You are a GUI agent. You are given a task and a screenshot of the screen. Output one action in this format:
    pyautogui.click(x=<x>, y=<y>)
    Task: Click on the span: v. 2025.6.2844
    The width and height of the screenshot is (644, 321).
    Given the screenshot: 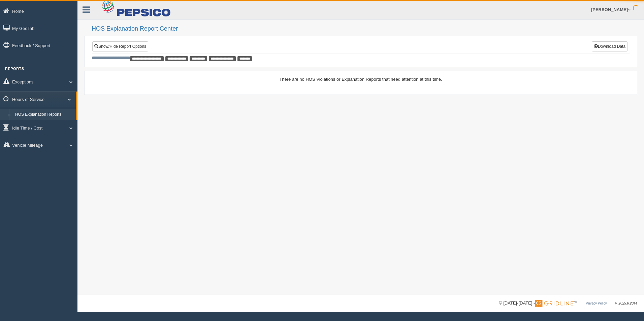 What is the action you would take?
    pyautogui.click(x=627, y=303)
    